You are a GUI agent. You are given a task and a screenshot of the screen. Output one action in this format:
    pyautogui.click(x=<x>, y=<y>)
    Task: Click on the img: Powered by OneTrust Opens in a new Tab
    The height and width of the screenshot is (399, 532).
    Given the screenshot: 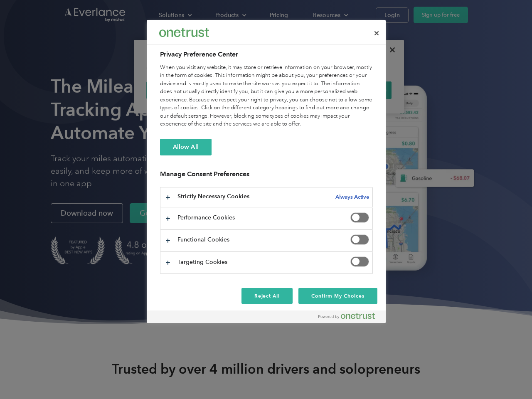 What is the action you would take?
    pyautogui.click(x=346, y=316)
    